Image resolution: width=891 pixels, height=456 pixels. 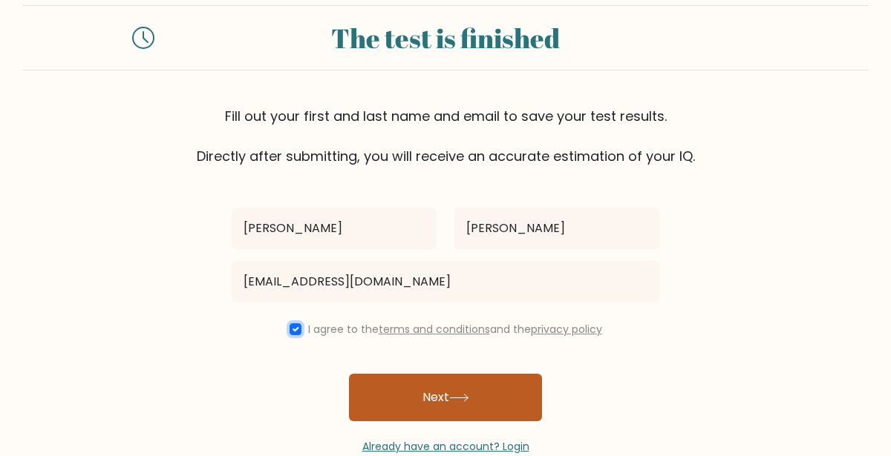 What do you see at coordinates (445, 282) in the screenshot?
I see `input: Email` at bounding box center [445, 282].